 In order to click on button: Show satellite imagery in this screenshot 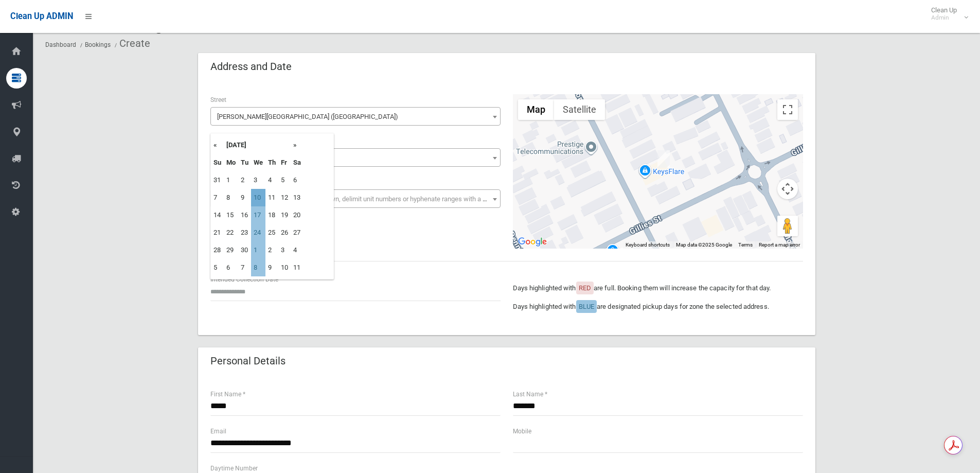, I will do `click(579, 110)`.